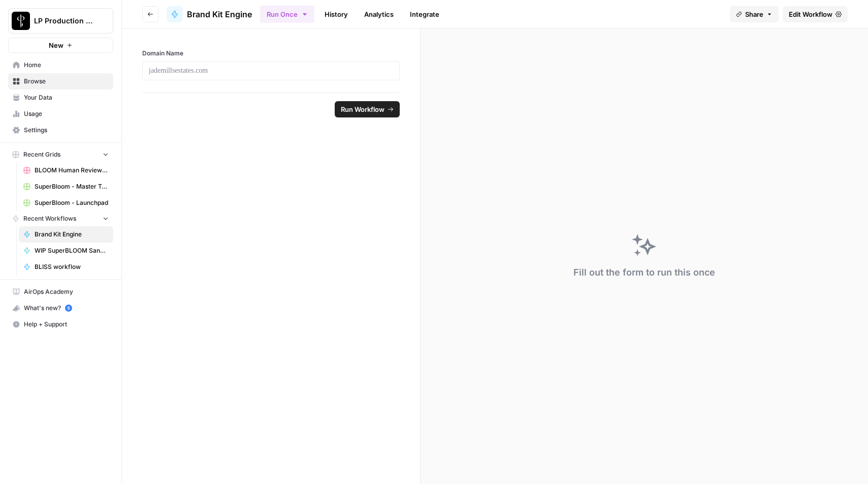  I want to click on a: Analytics, so click(379, 15).